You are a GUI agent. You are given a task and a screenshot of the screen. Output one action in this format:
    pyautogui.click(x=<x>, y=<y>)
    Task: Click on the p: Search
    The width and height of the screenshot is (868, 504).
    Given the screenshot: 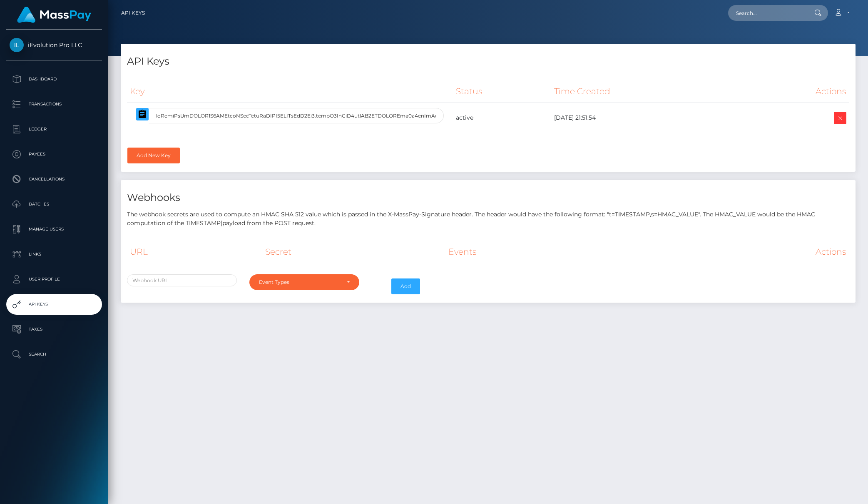 What is the action you would take?
    pyautogui.click(x=54, y=354)
    